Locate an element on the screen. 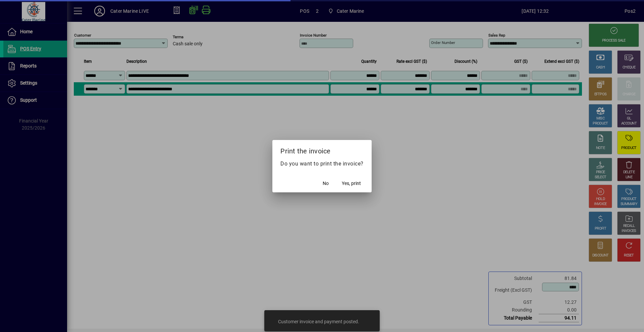 Image resolution: width=644 pixels, height=332 pixels. span: Yes, print is located at coordinates (351, 183).